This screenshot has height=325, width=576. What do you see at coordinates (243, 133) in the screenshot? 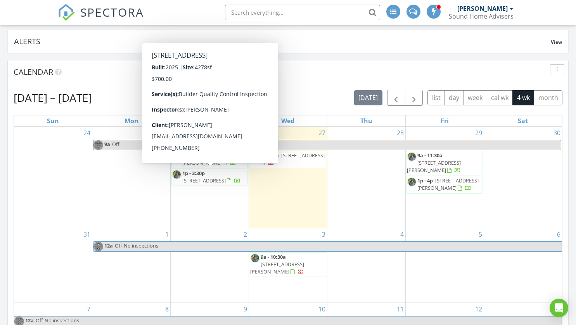
I see `a: Go to August 26, 2025` at bounding box center [243, 133].